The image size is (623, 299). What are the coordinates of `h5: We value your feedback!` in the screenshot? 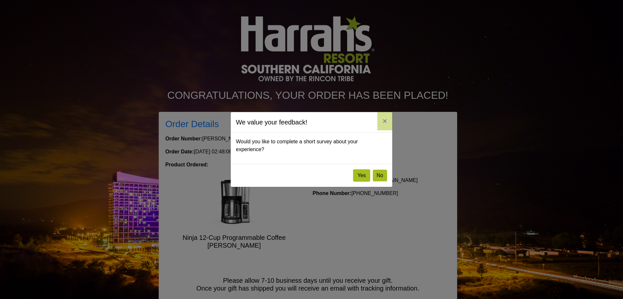 It's located at (272, 122).